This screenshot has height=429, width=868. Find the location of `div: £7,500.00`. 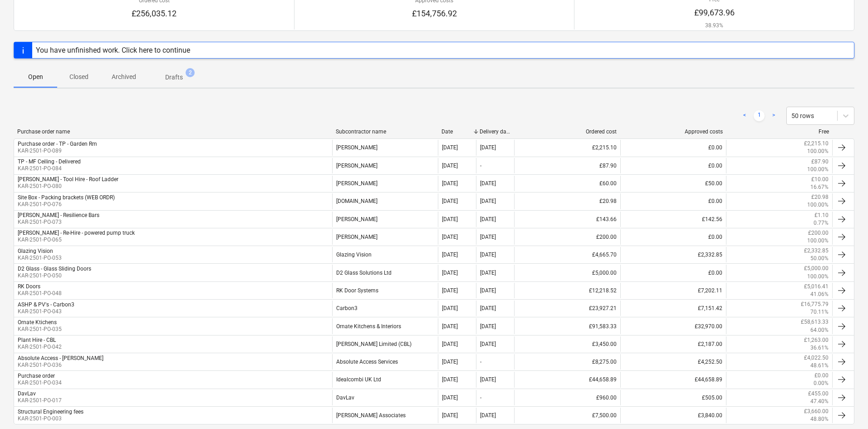

div: £7,500.00 is located at coordinates (567, 415).